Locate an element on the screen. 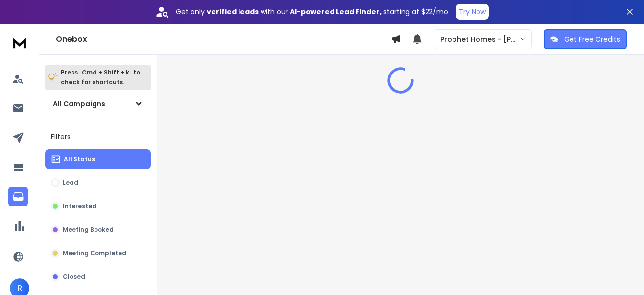 The image size is (644, 295). button: All Campaigns is located at coordinates (98, 104).